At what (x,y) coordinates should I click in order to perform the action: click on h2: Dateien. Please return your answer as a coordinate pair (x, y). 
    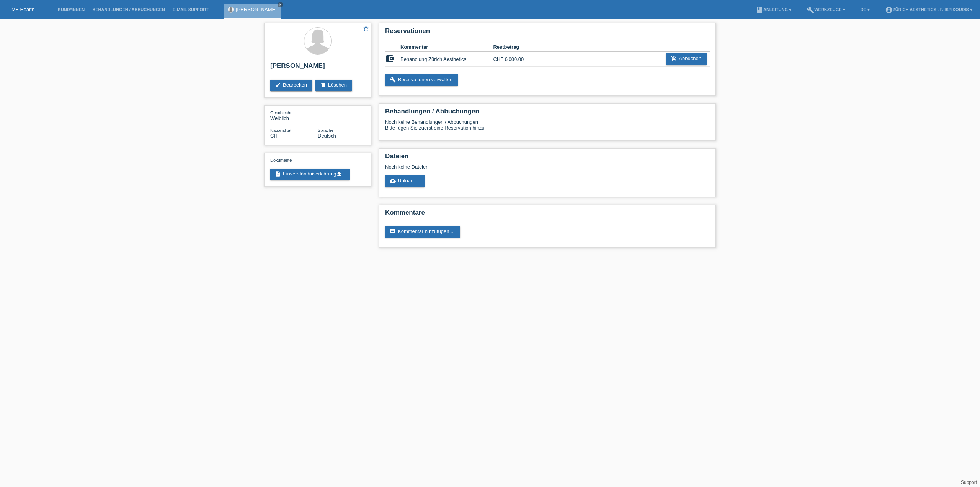
    Looking at the image, I should click on (548, 158).